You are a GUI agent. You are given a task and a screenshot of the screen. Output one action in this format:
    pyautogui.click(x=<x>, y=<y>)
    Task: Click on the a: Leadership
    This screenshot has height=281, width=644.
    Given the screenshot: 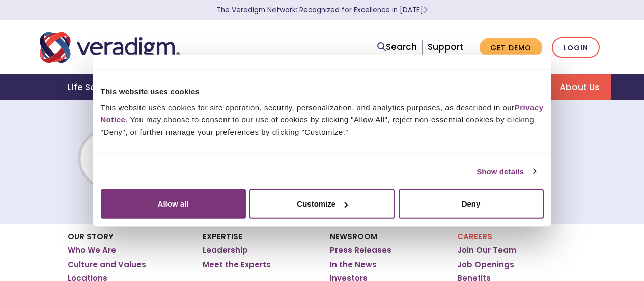 What is the action you would take?
    pyautogui.click(x=225, y=250)
    